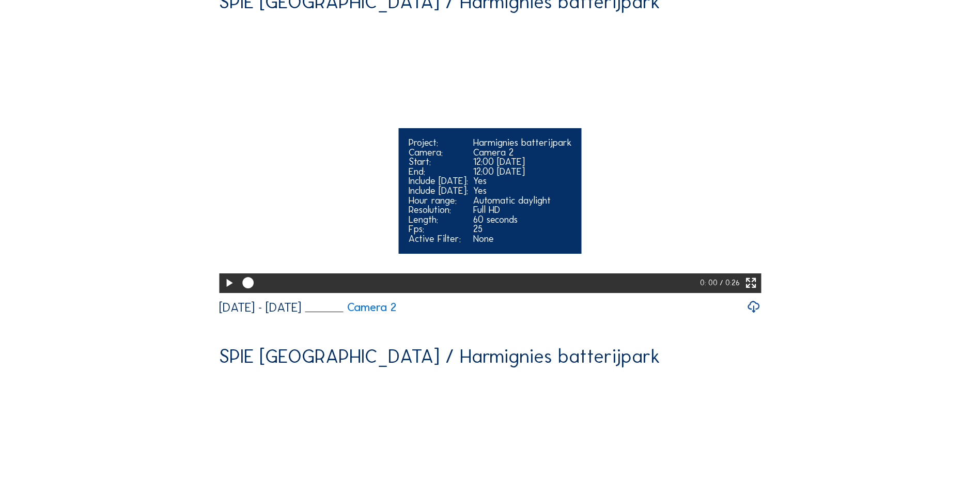 This screenshot has height=493, width=980. I want to click on div: Camera:, so click(438, 152).